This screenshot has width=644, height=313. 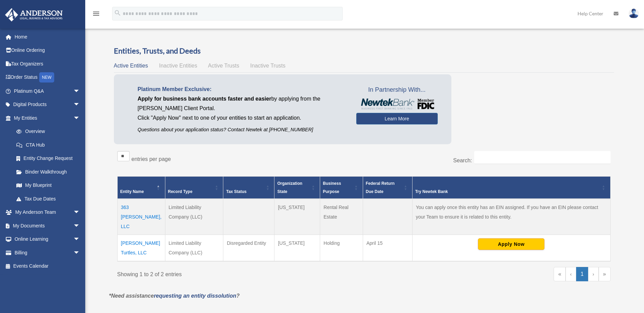 I want to click on a: Tax Due Dates, so click(x=48, y=199).